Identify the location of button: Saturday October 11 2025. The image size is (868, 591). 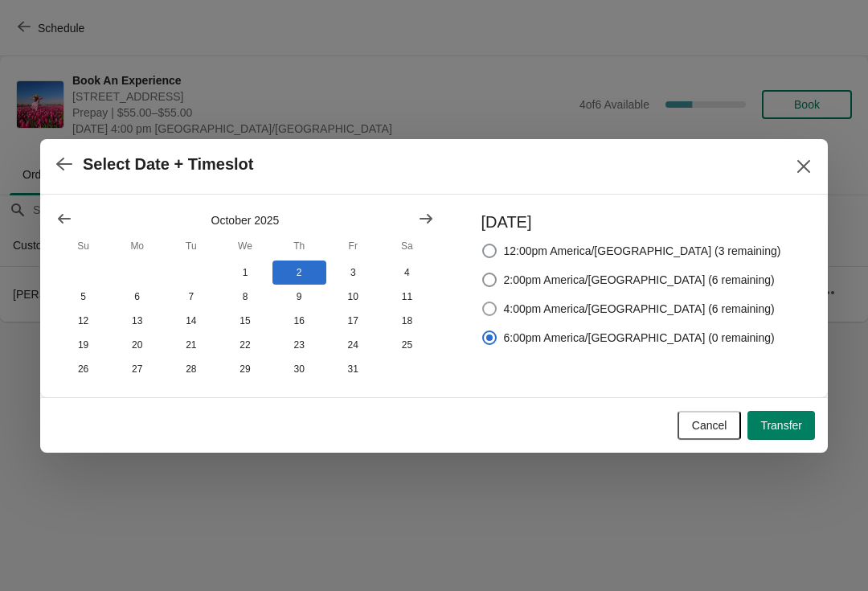
(407, 297).